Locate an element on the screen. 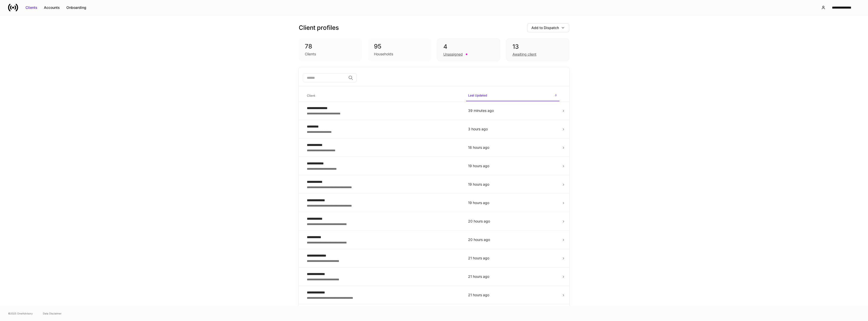 The image size is (868, 321). h6: Client is located at coordinates (311, 96).